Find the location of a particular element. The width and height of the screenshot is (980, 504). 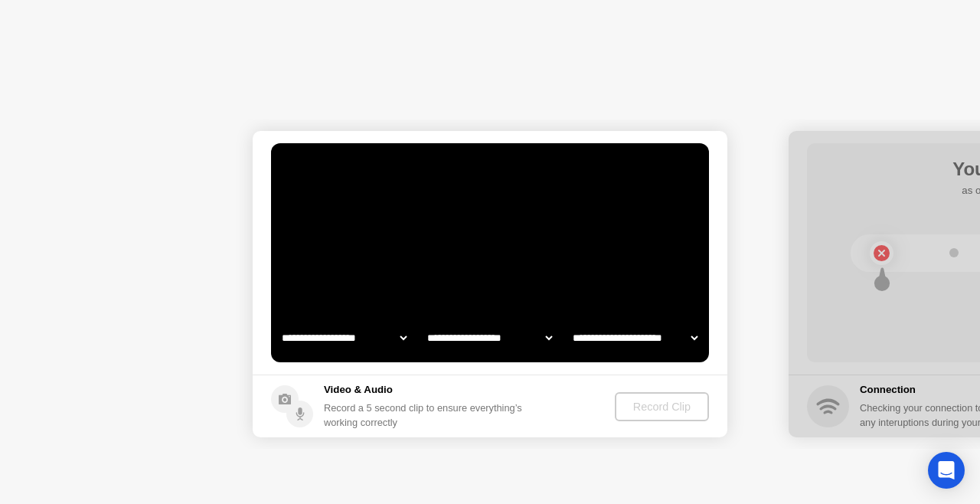

select: Available speakers is located at coordinates (490, 338).